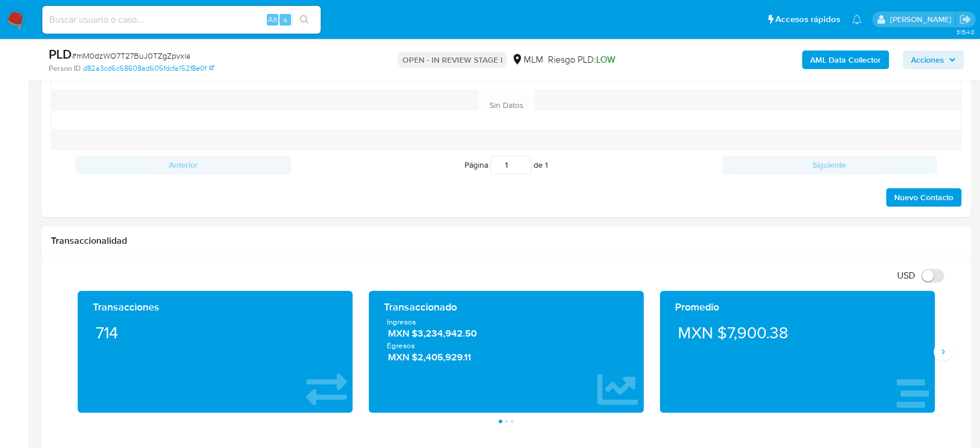  Describe the element at coordinates (131, 56) in the screenshot. I see `span: # mM0dzWO7T27BuJ0TZgZpvxia` at that location.